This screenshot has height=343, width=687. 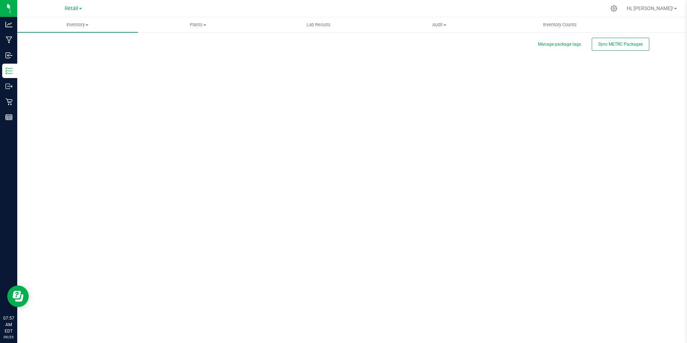 What do you see at coordinates (9, 86) in the screenshot?
I see `inline-svg: Outbound` at bounding box center [9, 86].